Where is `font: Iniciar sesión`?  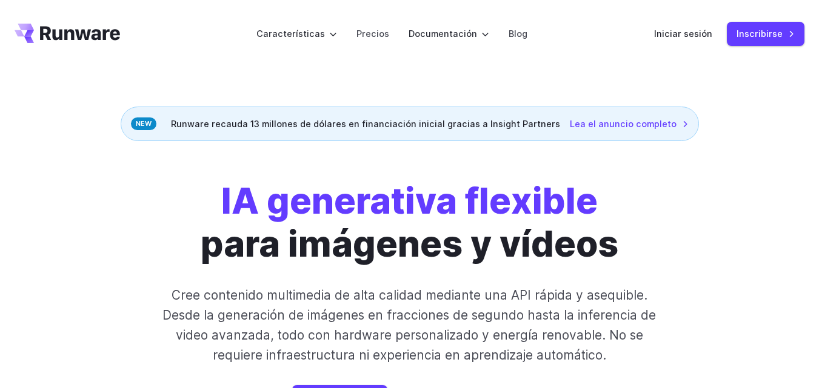
font: Iniciar sesión is located at coordinates (683, 33).